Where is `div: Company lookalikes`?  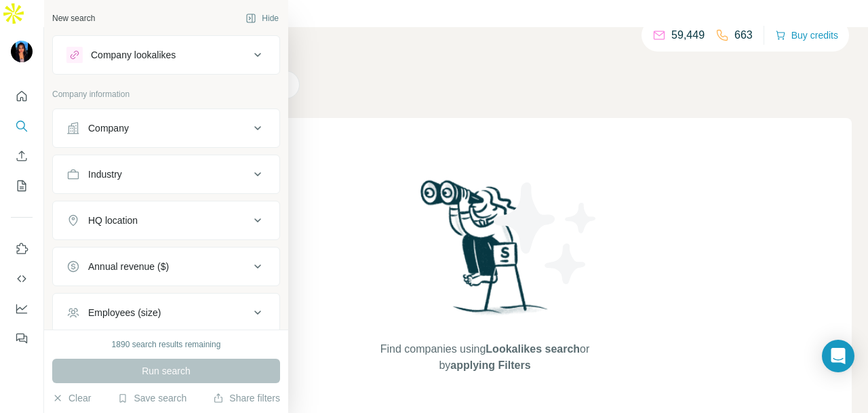 div: Company lookalikes is located at coordinates (133, 55).